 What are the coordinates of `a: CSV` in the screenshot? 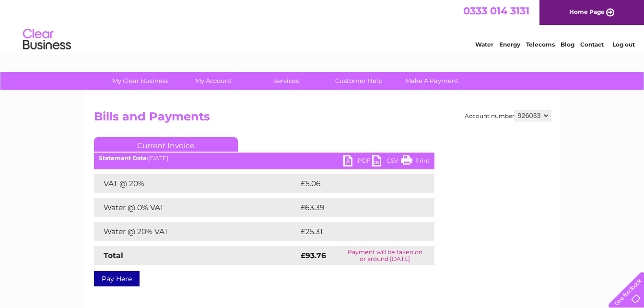 It's located at (387, 162).